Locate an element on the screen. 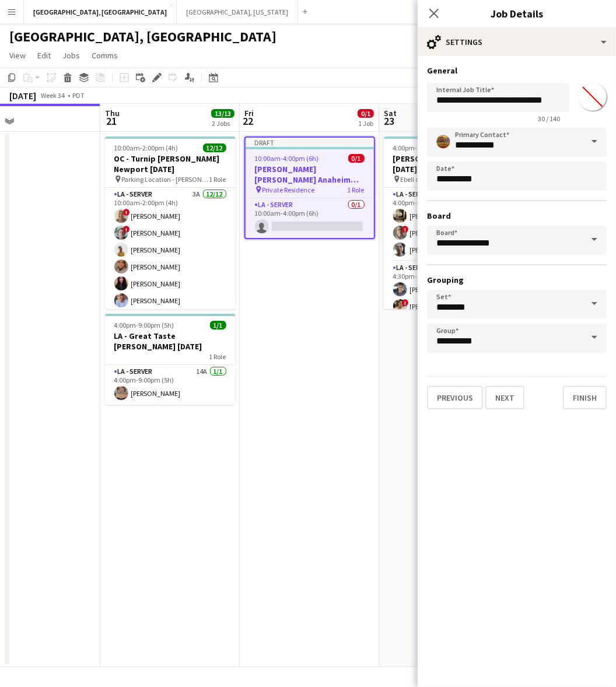 The width and height of the screenshot is (616, 687). h3: General is located at coordinates (516, 70).